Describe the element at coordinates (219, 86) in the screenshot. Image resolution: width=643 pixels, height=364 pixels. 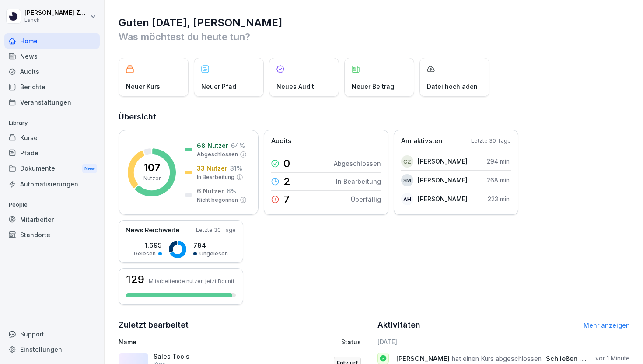
I see `p: Neuer Pfad` at that location.